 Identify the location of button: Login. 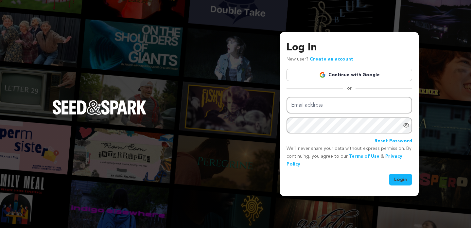
(400, 180).